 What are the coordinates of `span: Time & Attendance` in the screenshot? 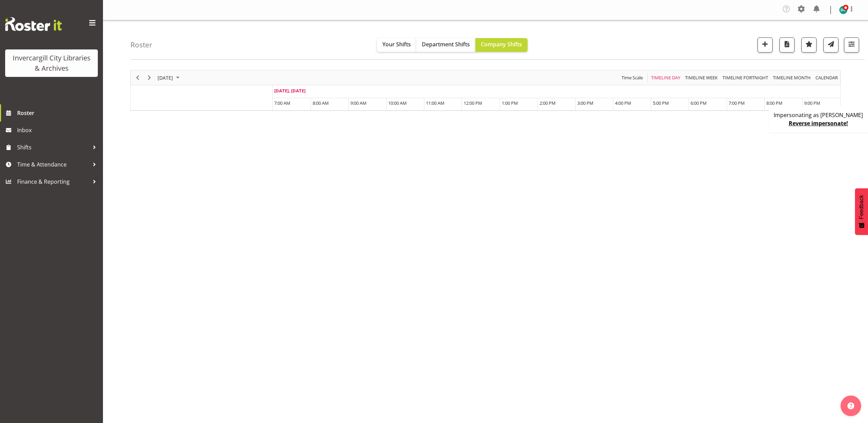 It's located at (53, 164).